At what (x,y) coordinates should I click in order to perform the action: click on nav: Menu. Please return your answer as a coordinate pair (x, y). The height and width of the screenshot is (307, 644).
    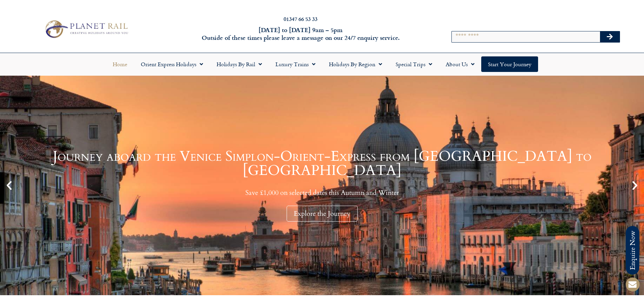
    Looking at the image, I should click on (322, 64).